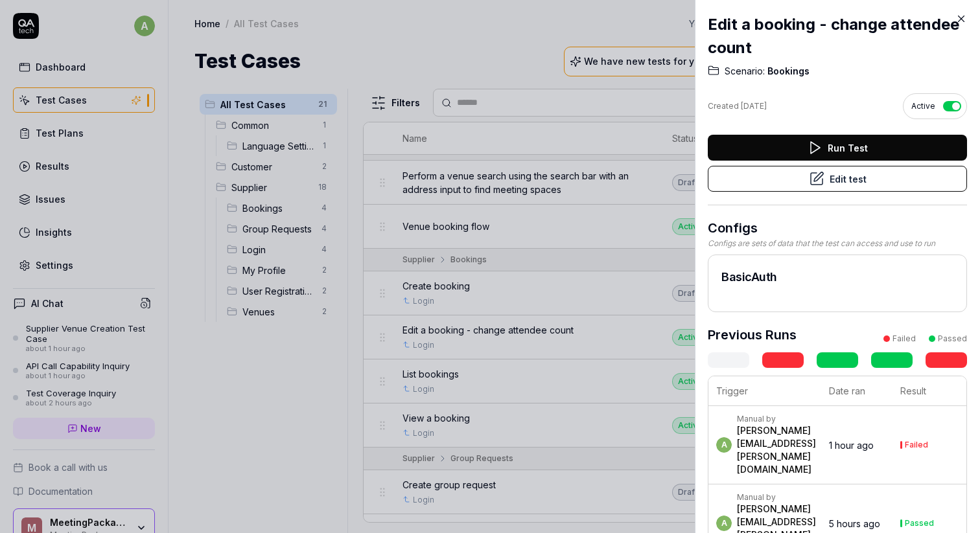 This screenshot has width=980, height=533. I want to click on div: Created, so click(737, 106).